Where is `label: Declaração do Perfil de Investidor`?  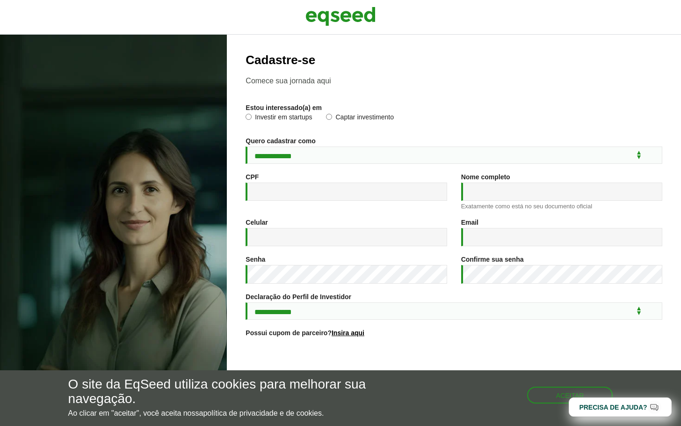 label: Declaração do Perfil de Investidor is located at coordinates (298, 296).